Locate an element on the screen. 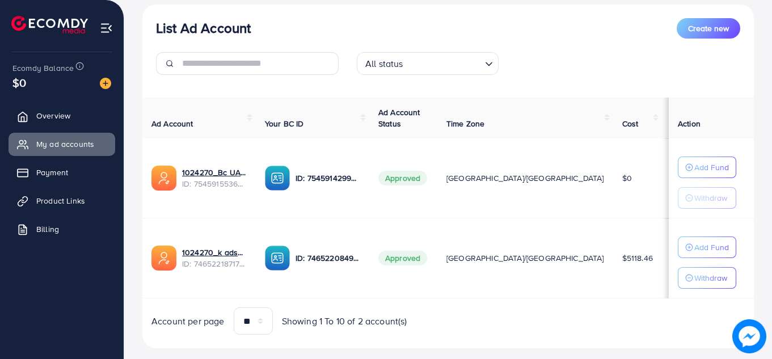 Image resolution: width=772 pixels, height=359 pixels. span: Showing 1 To 10 of 2 account(s) is located at coordinates (344, 321).